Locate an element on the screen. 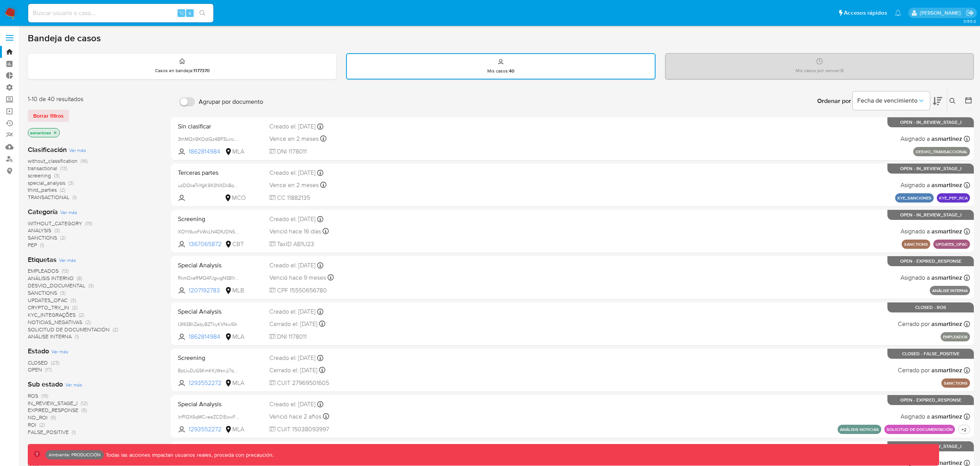 This screenshot has width=980, height=466. span: s is located at coordinates (190, 13).